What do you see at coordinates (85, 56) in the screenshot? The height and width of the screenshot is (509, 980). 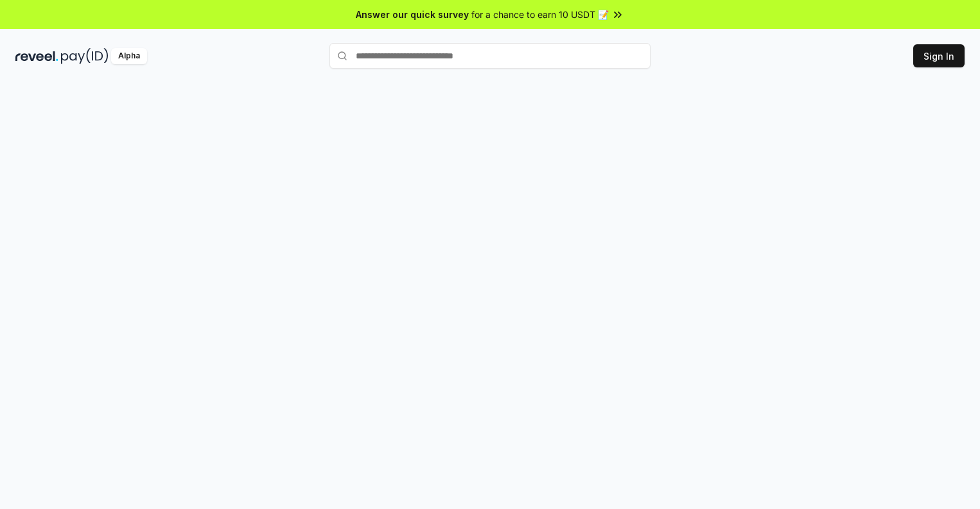 I see `img: pay_id` at bounding box center [85, 56].